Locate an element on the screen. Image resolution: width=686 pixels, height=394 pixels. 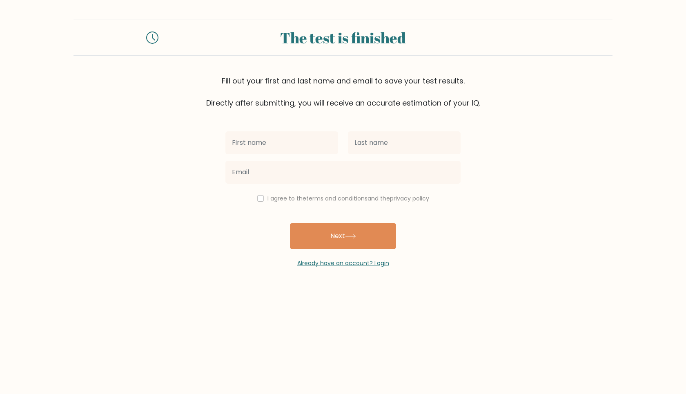
button: Next is located at coordinates (343, 236).